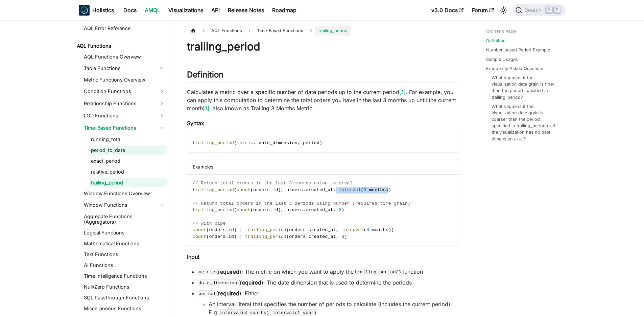  Describe the element at coordinates (125, 298) in the screenshot. I see `a: SQL Passthrough Functions` at that location.